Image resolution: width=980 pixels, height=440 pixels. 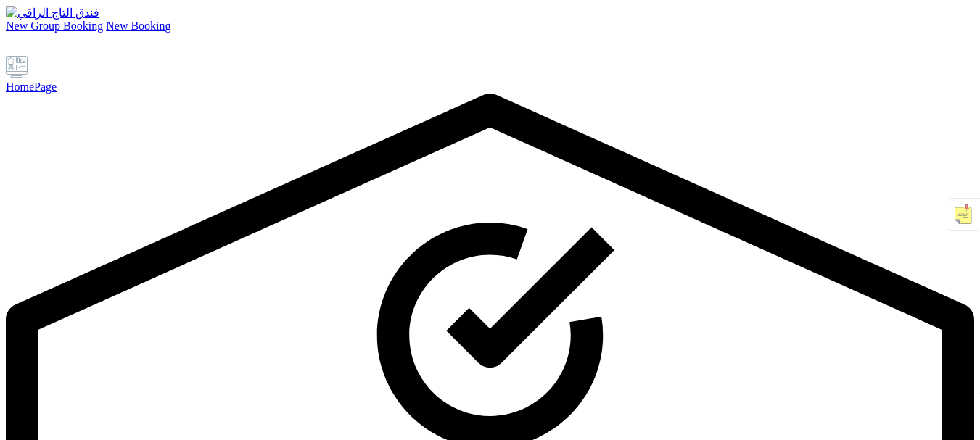 What do you see at coordinates (490, 13) in the screenshot?
I see `a: فندق التاج الراقي` at bounding box center [490, 13].